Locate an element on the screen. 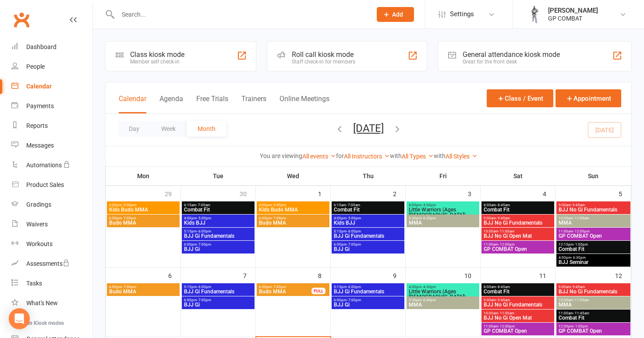 The image size is (644, 338). div: Roll call kiosk mode is located at coordinates (323, 54).